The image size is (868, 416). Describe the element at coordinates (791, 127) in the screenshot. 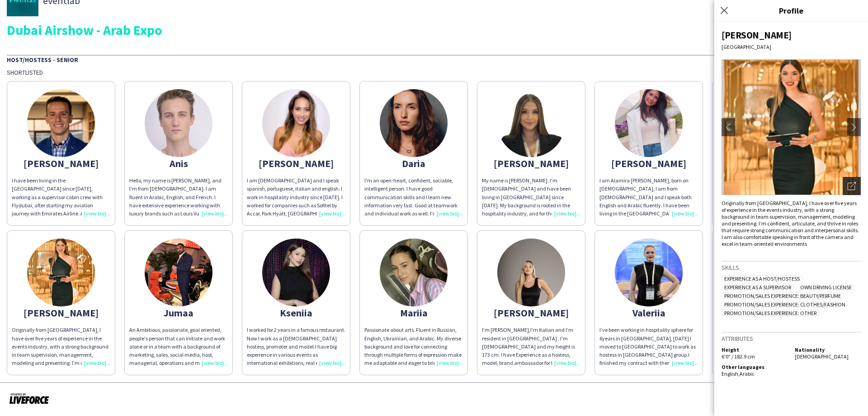

I see `img: Crew avatar or photo` at that location.